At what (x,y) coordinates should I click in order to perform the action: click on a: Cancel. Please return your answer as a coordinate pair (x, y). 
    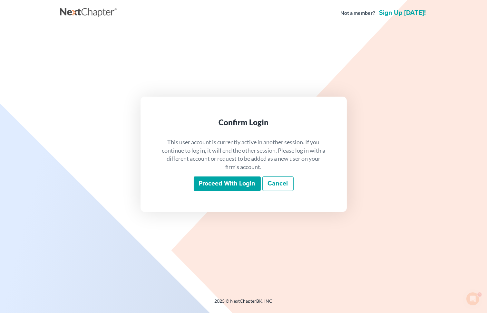
    Looking at the image, I should click on (278, 184).